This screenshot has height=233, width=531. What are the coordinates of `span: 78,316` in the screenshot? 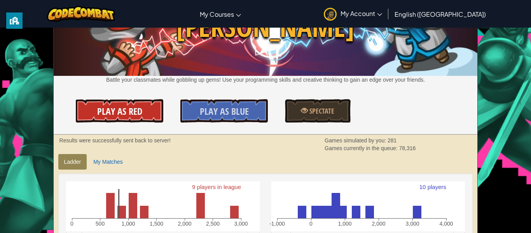 It's located at (407, 148).